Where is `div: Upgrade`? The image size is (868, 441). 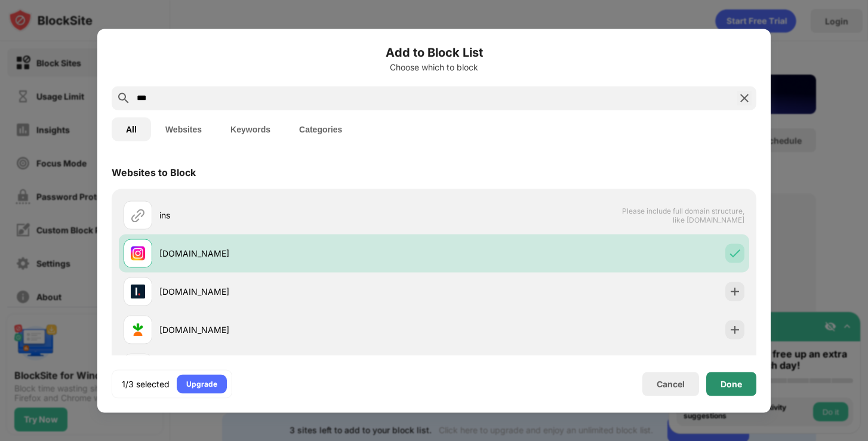 div: Upgrade is located at coordinates (202, 384).